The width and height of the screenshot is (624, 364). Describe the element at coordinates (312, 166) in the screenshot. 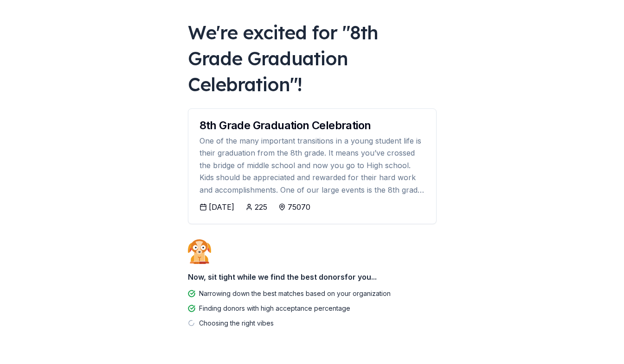

I see `div: One of the many important transitions in a young student life is their graduation from the 8th gr...` at that location.